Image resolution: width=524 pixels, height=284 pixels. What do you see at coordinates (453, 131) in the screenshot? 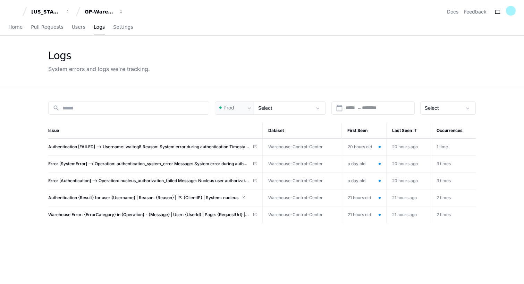
I see `th: Occurrences` at bounding box center [453, 131].